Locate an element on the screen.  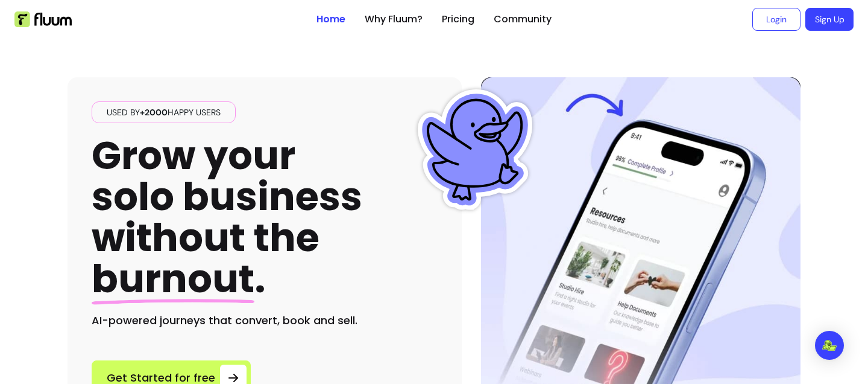
img: Fluum Duck sticker is located at coordinates (475, 150).